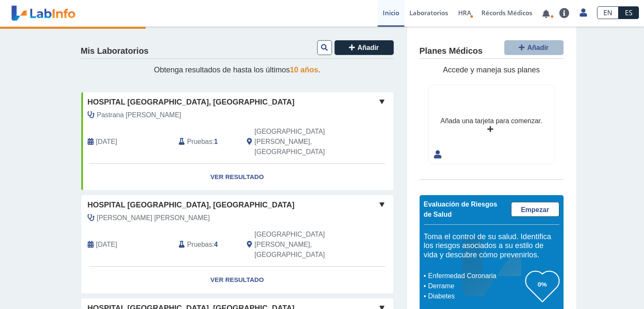 The image size is (644, 309). I want to click on span: 2025-08-13, so click(107, 245).